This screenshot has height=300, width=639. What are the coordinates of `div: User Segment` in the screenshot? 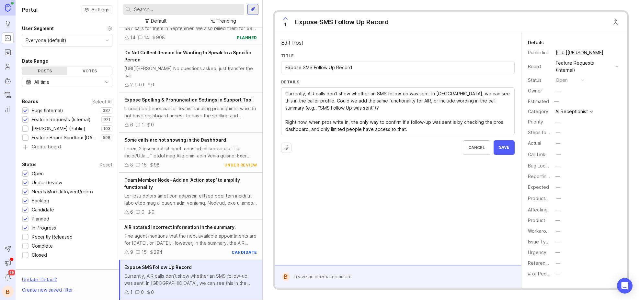 It's located at (38, 28).